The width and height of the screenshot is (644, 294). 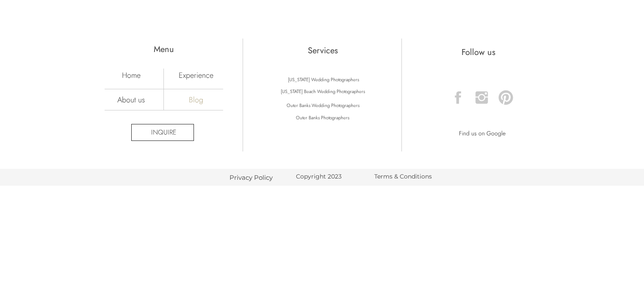 I want to click on a: Copyright 2023, so click(x=322, y=177).